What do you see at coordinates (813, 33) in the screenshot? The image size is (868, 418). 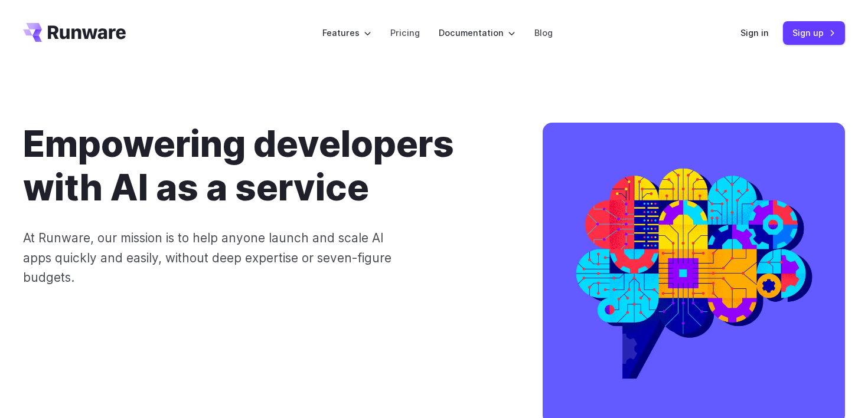 I see `a: Sign up` at bounding box center [813, 33].